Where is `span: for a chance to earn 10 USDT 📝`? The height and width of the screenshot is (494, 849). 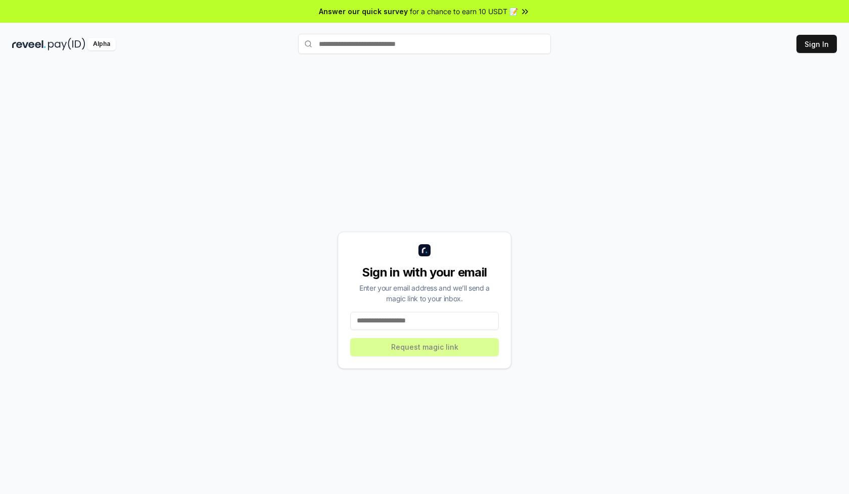 span: for a chance to earn 10 USDT 📝 is located at coordinates (464, 11).